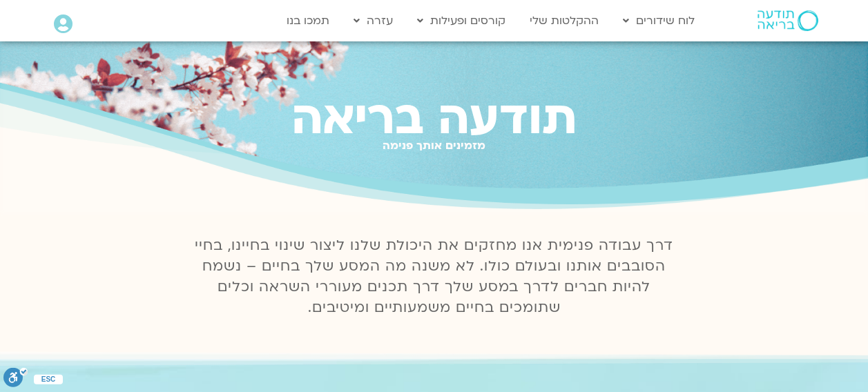 The height and width of the screenshot is (392, 868). I want to click on a: תמכו בנו, so click(308, 21).